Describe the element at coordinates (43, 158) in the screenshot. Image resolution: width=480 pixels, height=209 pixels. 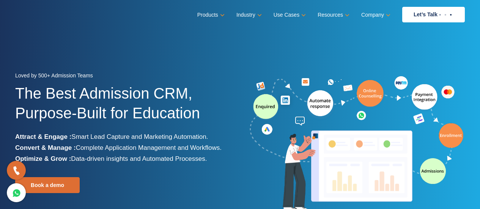
I see `b: Optimize & Grow :` at that location.